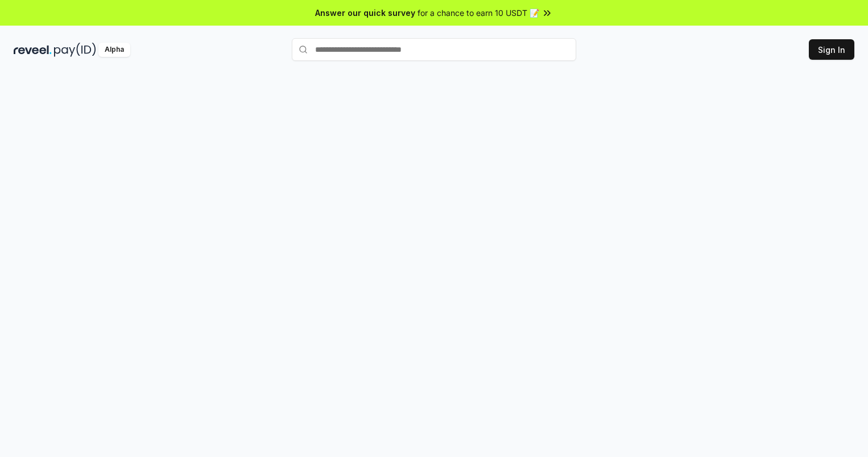 The image size is (868, 457). I want to click on span: for a chance to earn 10 USDT 📝, so click(479, 13).